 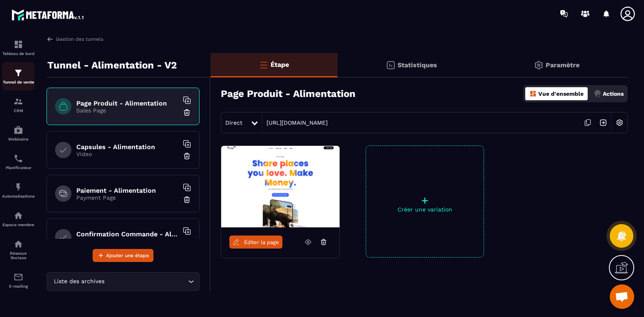 I want to click on p: CRM, so click(x=18, y=110).